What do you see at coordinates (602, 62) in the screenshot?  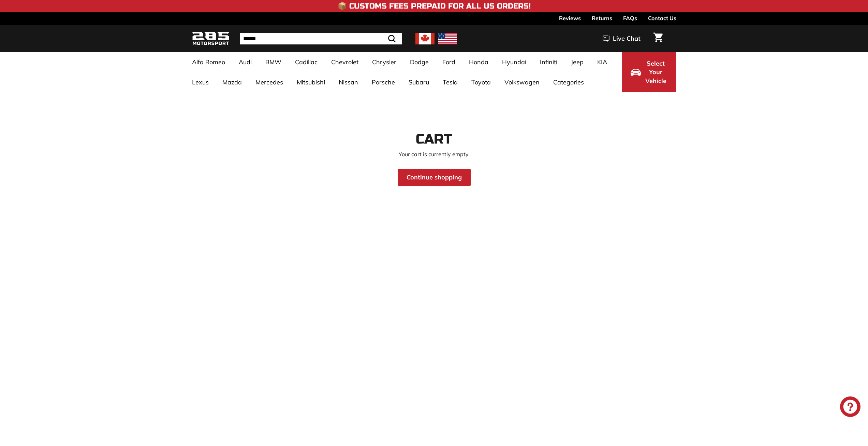 I see `a: KIA` at bounding box center [602, 62].